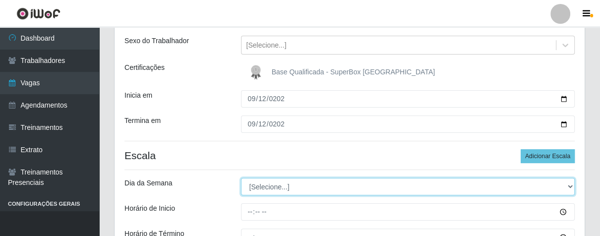 Image resolution: width=600 pixels, height=236 pixels. What do you see at coordinates (144, 67) in the screenshot?
I see `label: Certificações` at bounding box center [144, 67].